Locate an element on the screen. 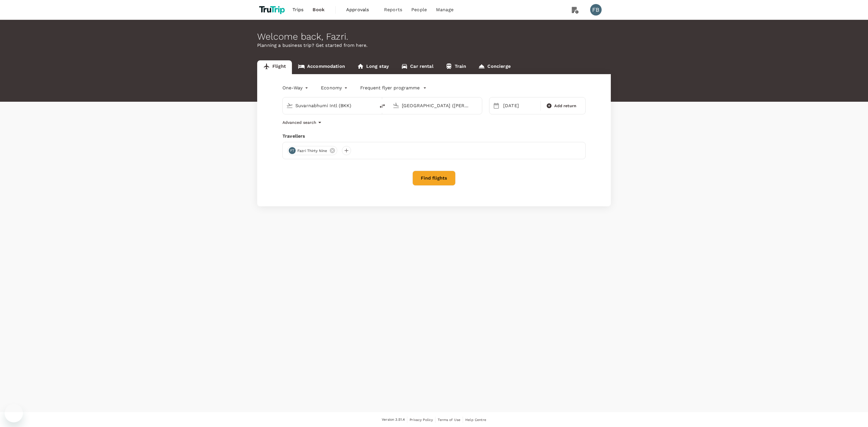 This screenshot has width=868, height=427. span: Book is located at coordinates (318, 10).